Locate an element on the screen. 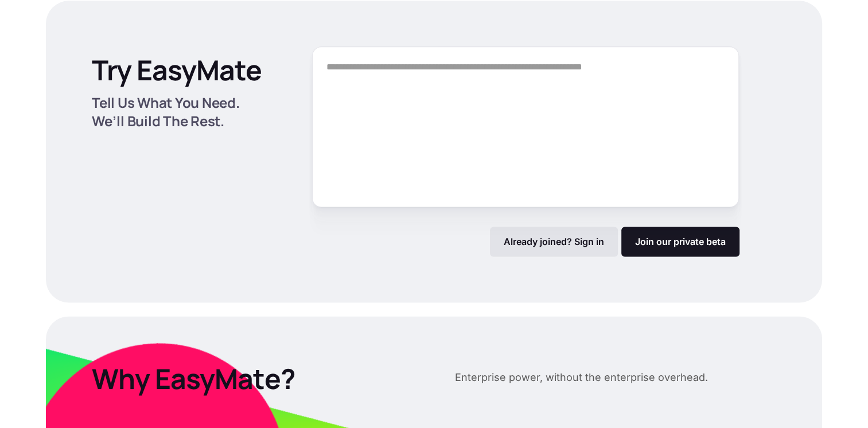  p: Tell Us What You Need. We’ll Build The Rest. is located at coordinates (183, 112).